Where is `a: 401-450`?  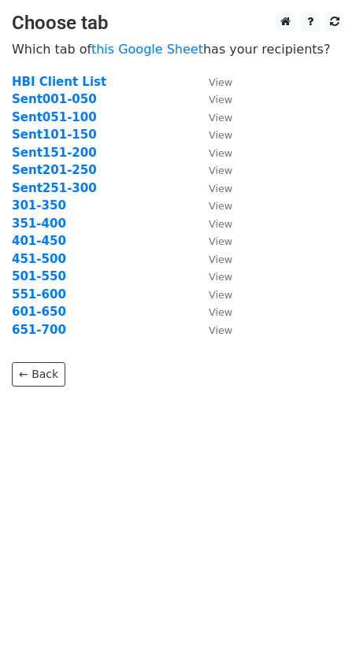
a: 401-450 is located at coordinates (39, 241).